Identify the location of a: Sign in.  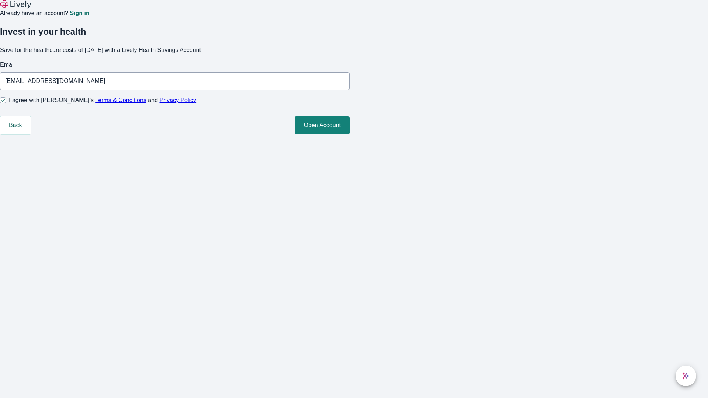
(79, 13).